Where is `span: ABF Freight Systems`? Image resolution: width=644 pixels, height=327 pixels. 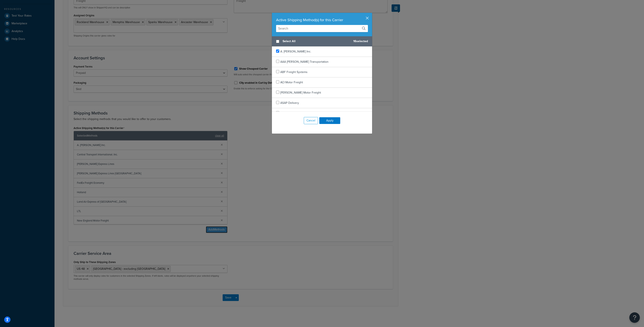
span: ABF Freight Systems is located at coordinates (294, 72).